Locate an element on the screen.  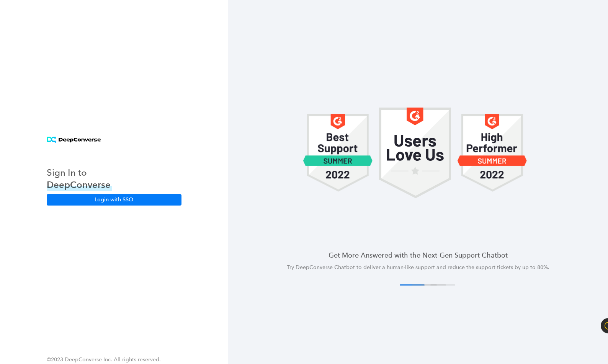
img: horizontal logo is located at coordinates (73, 140).